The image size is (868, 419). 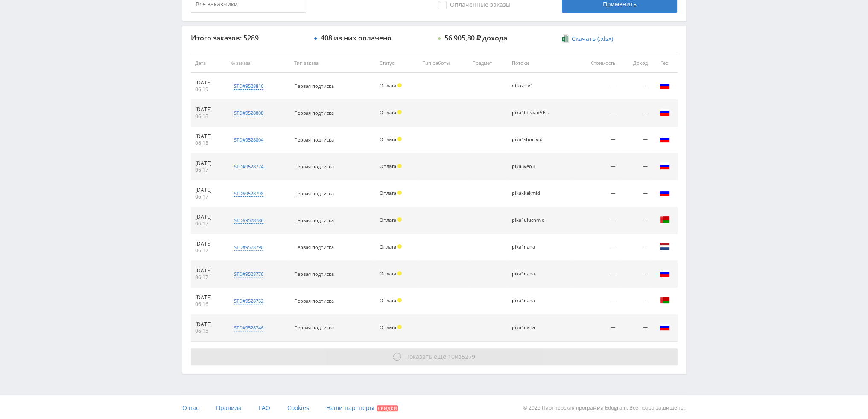 I want to click on th: Стоимость, so click(x=596, y=63).